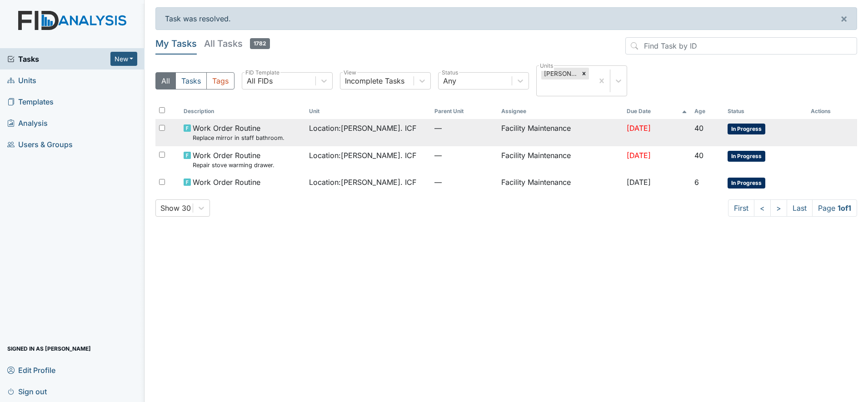 The height and width of the screenshot is (402, 868). I want to click on button: Tasks, so click(191, 81).